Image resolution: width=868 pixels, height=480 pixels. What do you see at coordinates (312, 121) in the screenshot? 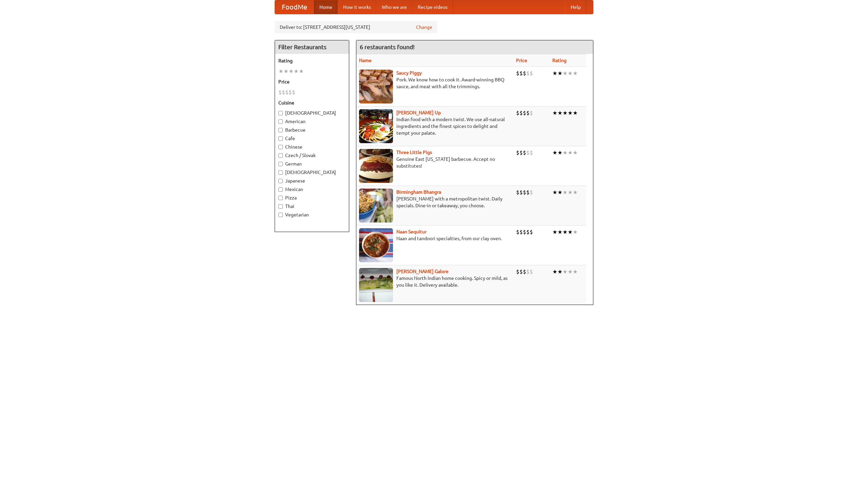
I see `label: American` at bounding box center [312, 121].